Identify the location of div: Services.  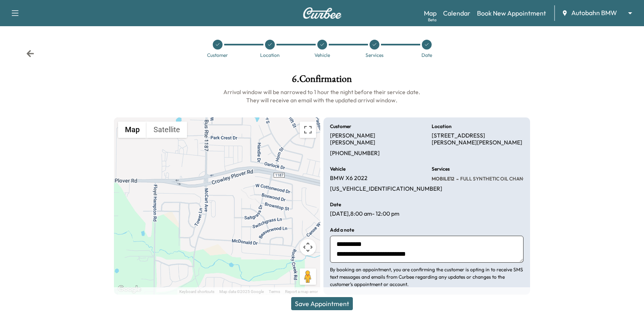
(375, 55).